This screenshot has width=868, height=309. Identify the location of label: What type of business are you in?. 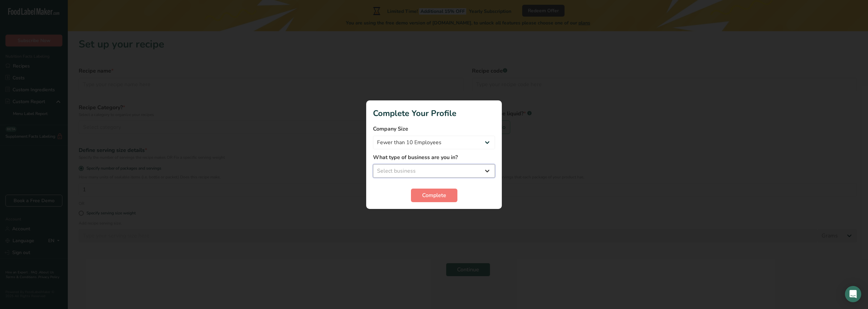
(434, 157).